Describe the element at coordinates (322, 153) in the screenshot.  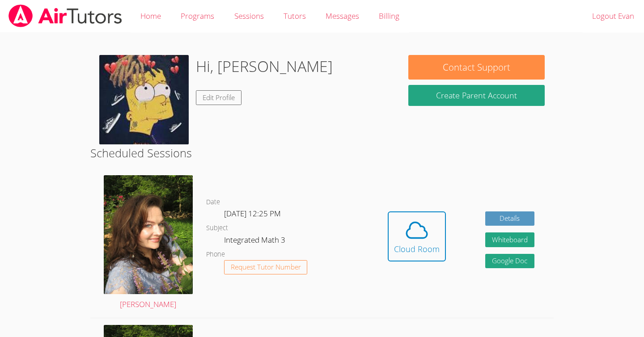
I see `h2: Scheduled Sessions` at that location.